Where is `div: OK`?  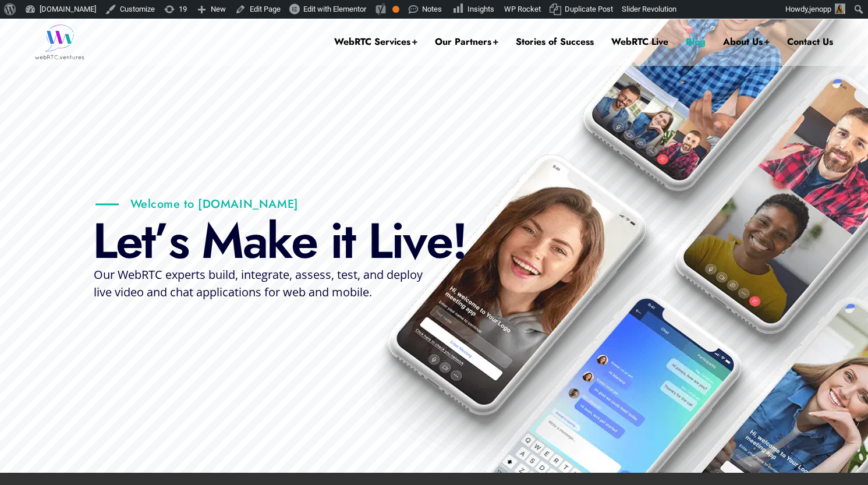
div: OK is located at coordinates (396, 9).